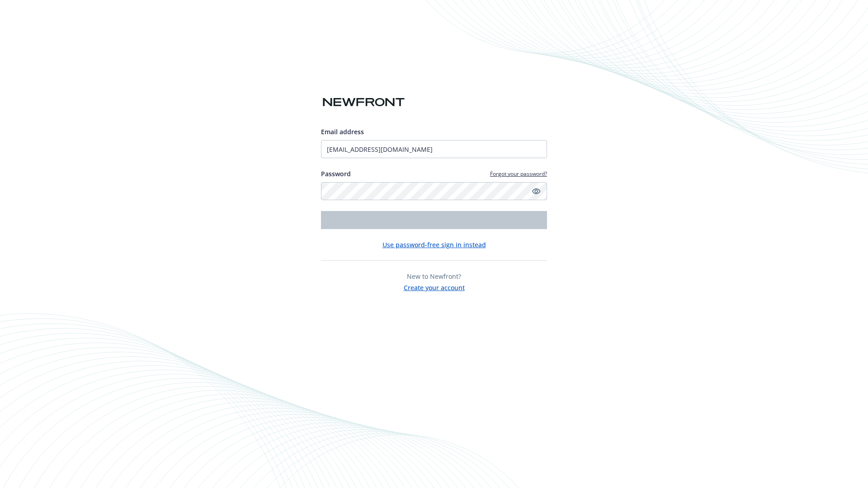 The width and height of the screenshot is (868, 488). I want to click on button: Create your account, so click(434, 287).